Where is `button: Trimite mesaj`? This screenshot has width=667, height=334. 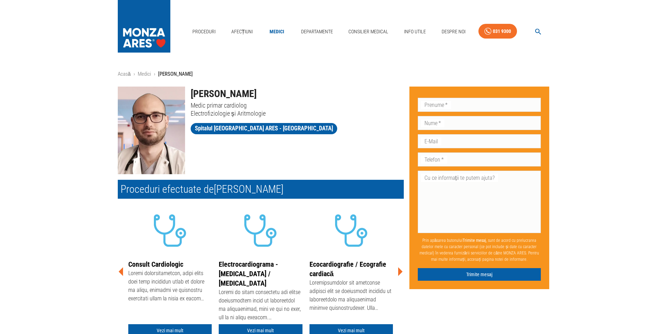
button: Trimite mesaj is located at coordinates (480, 275).